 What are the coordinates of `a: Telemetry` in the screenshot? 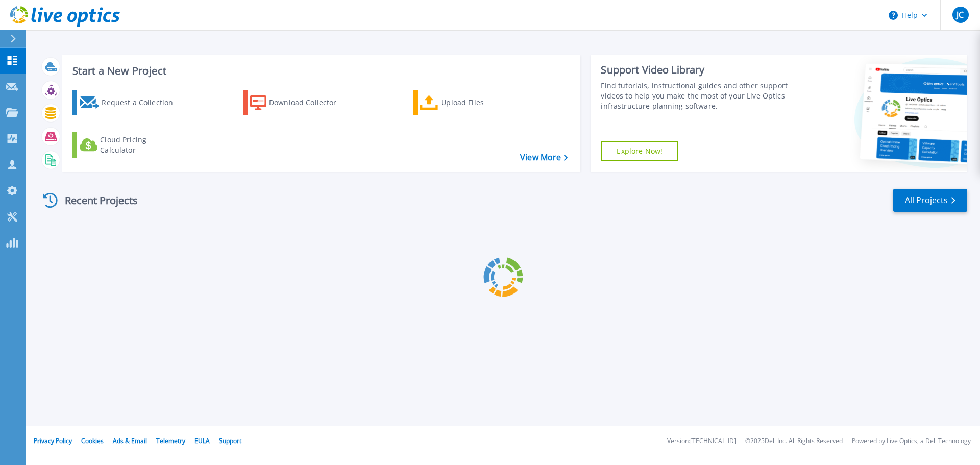 It's located at (171, 440).